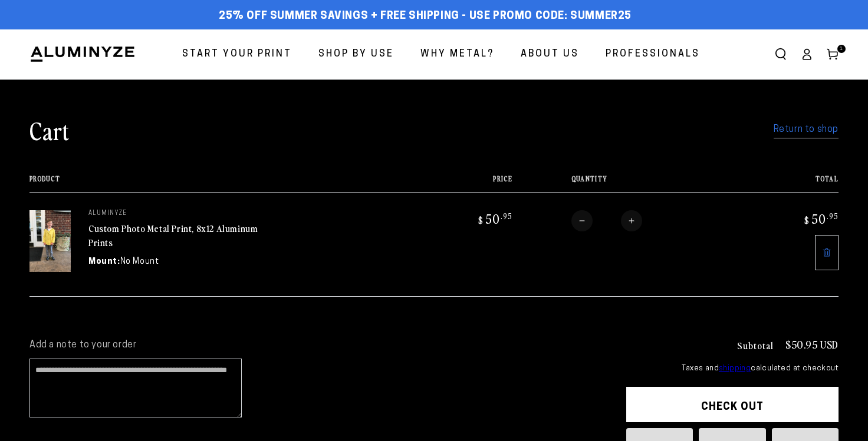 This screenshot has width=868, height=441. I want to click on dd: No Mount, so click(139, 261).